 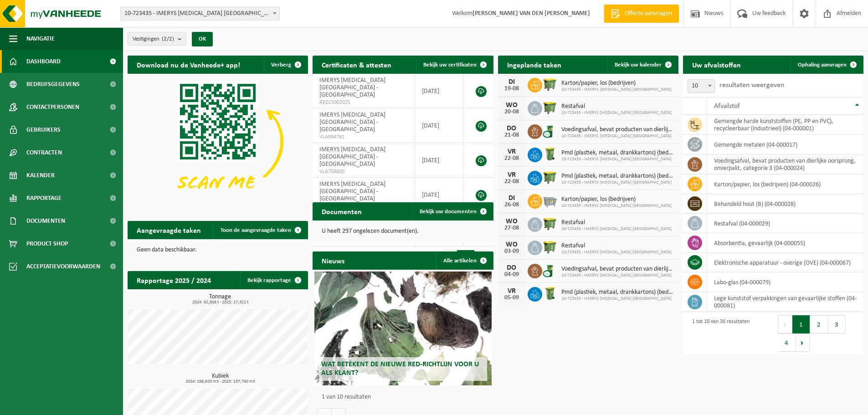 What do you see at coordinates (220, 299) in the screenshot?
I see `h3: Tonnage` at bounding box center [220, 299].